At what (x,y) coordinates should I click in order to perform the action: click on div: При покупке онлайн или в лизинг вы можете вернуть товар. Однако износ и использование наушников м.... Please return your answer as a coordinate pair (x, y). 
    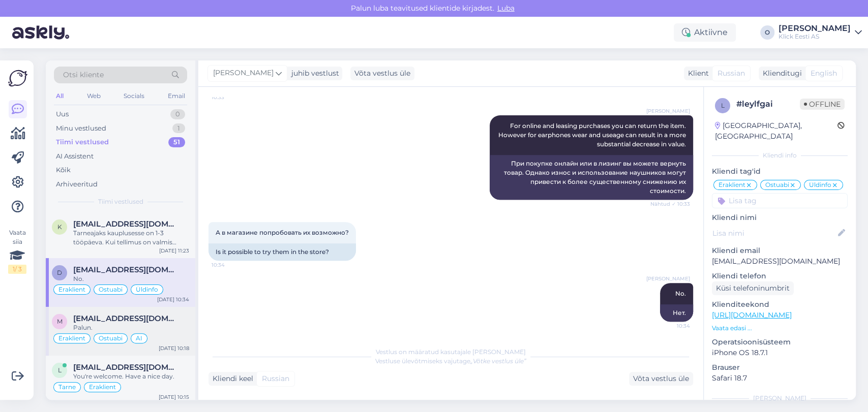
    Looking at the image, I should click on (592, 178).